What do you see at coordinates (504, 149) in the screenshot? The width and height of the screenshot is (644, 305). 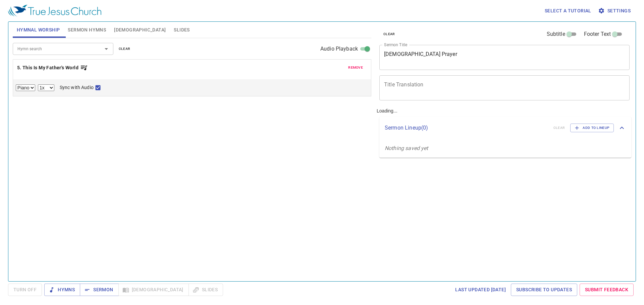 I see `div: Loading...` at bounding box center [504, 149].